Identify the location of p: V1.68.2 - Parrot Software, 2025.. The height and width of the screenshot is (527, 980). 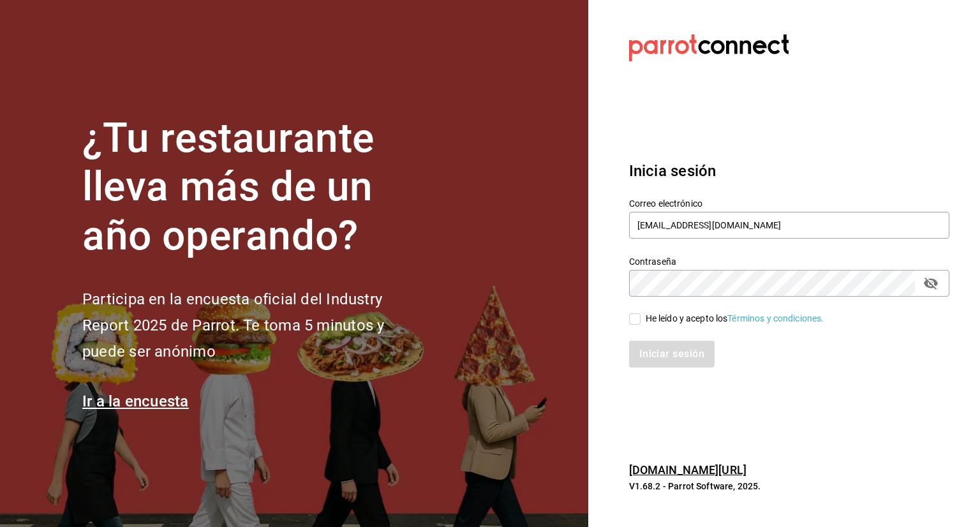
(789, 486).